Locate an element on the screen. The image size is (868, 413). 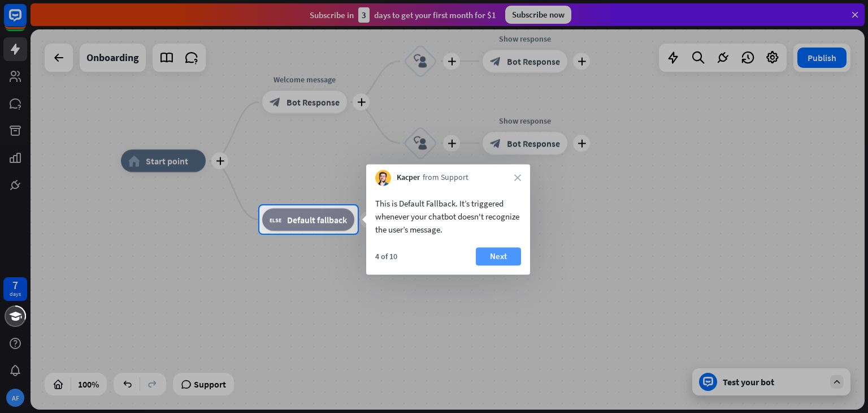
span: Default fallback is located at coordinates (317, 219).